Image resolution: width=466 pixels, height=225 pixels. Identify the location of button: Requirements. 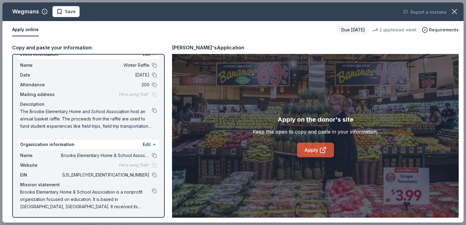
(440, 30).